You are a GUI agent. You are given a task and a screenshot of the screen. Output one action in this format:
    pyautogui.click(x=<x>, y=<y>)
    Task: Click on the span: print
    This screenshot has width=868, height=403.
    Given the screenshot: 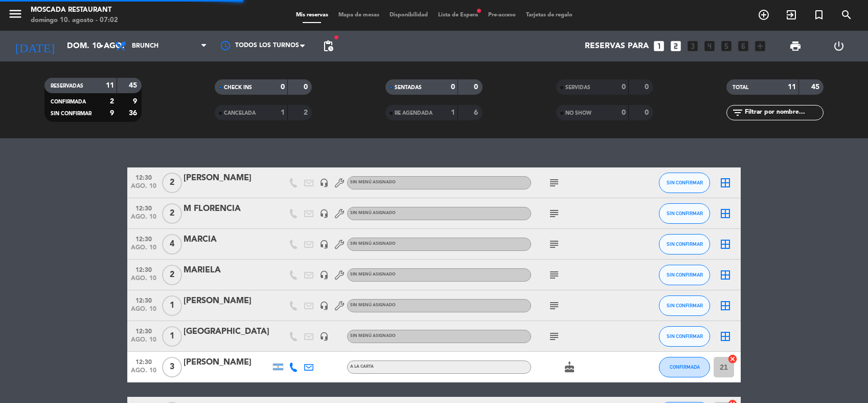 What is the action you would take?
    pyautogui.click(x=796, y=46)
    